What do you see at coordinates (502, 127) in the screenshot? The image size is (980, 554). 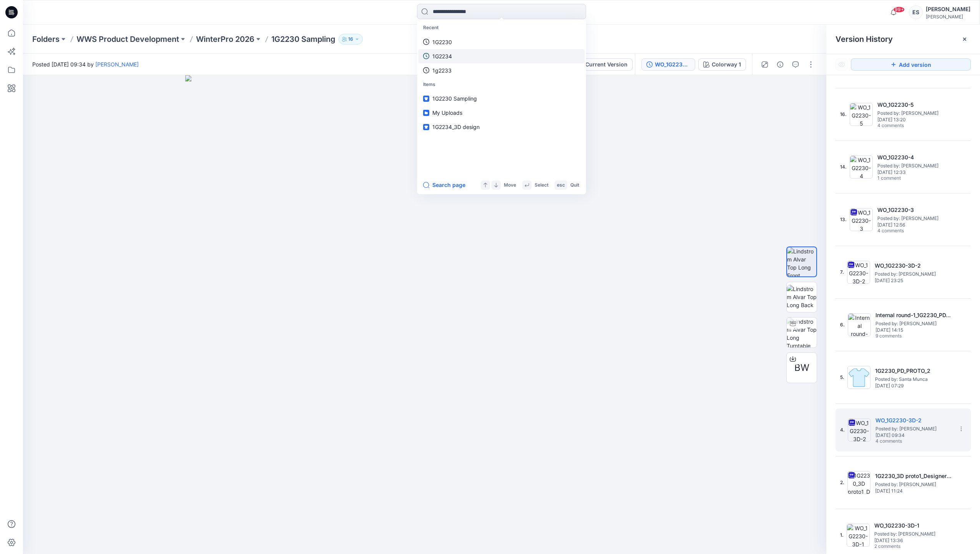 I see `a: 1G2234_3D design` at bounding box center [502, 127].